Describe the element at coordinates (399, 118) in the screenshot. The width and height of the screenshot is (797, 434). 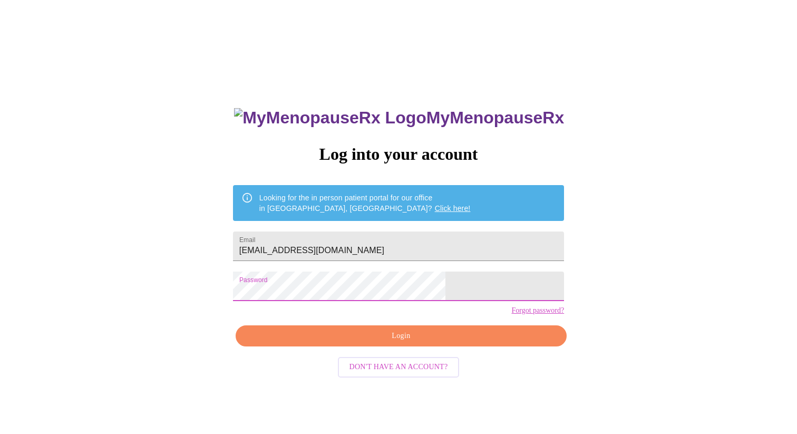
I see `h3: MyMenopauseRx` at that location.